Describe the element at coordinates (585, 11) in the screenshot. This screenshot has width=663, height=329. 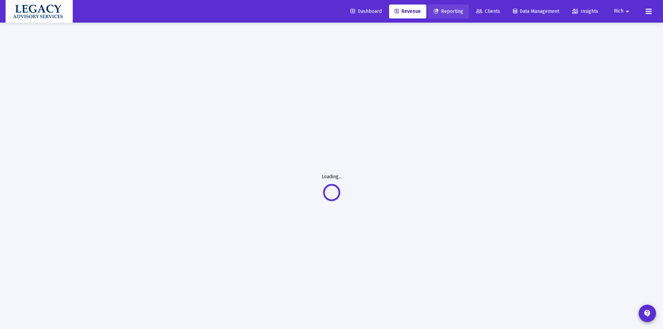
I see `a: Insights` at that location.